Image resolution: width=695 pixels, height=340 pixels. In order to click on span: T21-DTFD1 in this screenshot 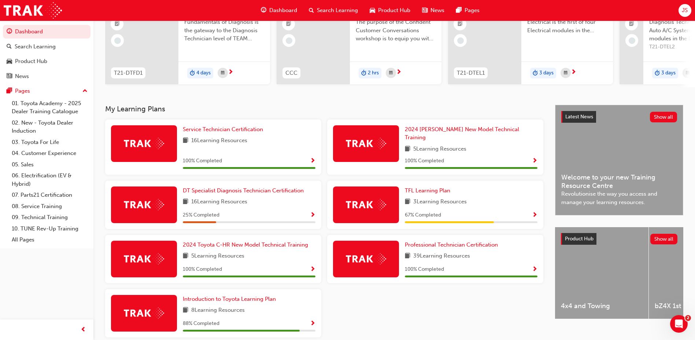, I will do `click(128, 73)`.